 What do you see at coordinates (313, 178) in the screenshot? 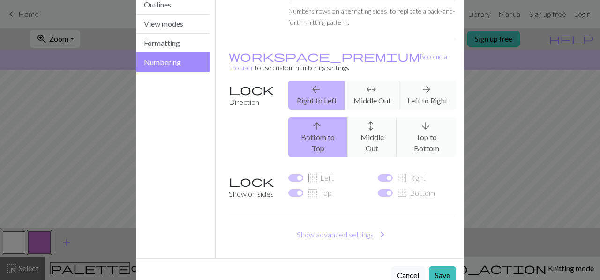
I see `span: border_left` at bounding box center [313, 178].